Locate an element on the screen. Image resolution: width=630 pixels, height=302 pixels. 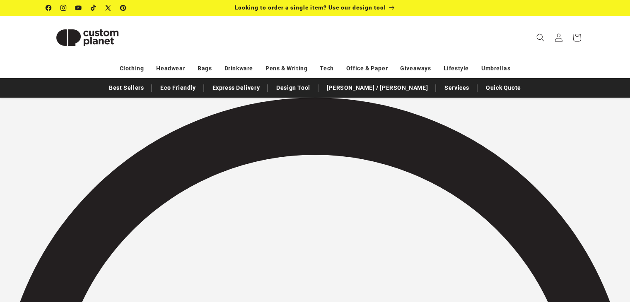
span: Looking to order a single item? Use our design tool is located at coordinates (310, 7).